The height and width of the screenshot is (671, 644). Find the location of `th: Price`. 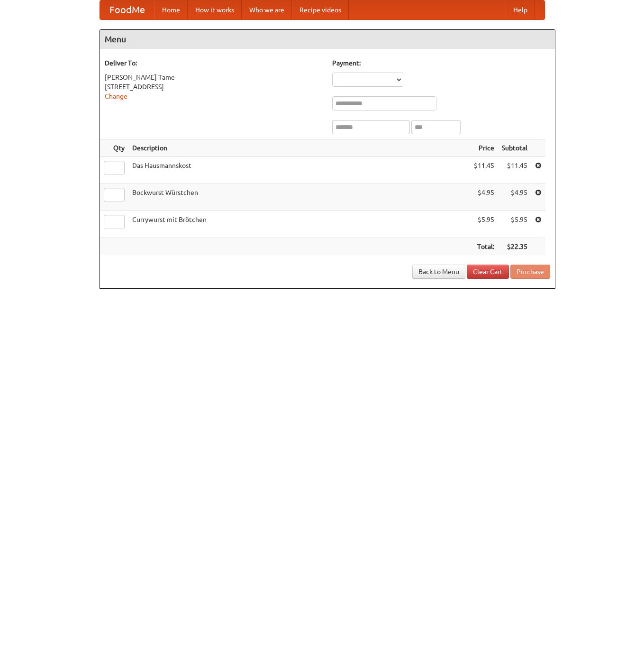

th: Price is located at coordinates (484, 148).